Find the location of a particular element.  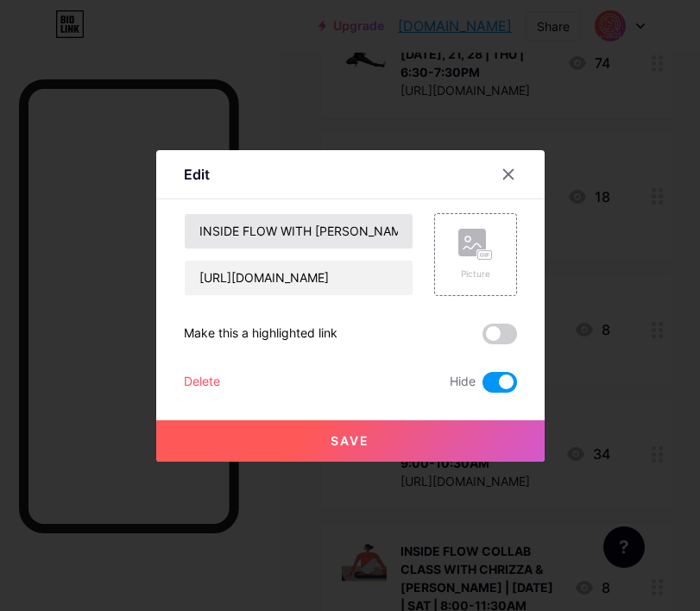

div: Picture is located at coordinates (476, 273).